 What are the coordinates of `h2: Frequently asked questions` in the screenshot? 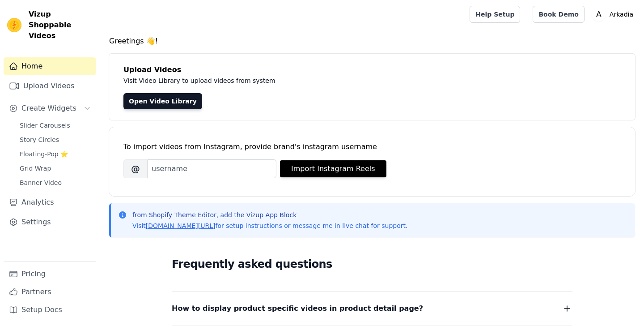 It's located at (372, 264).